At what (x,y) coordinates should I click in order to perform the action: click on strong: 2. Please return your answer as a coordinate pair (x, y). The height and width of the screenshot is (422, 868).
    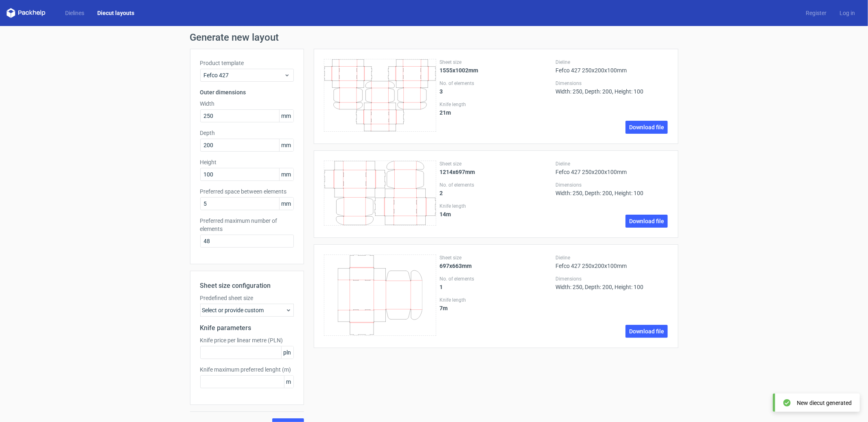
    Looking at the image, I should click on (441, 193).